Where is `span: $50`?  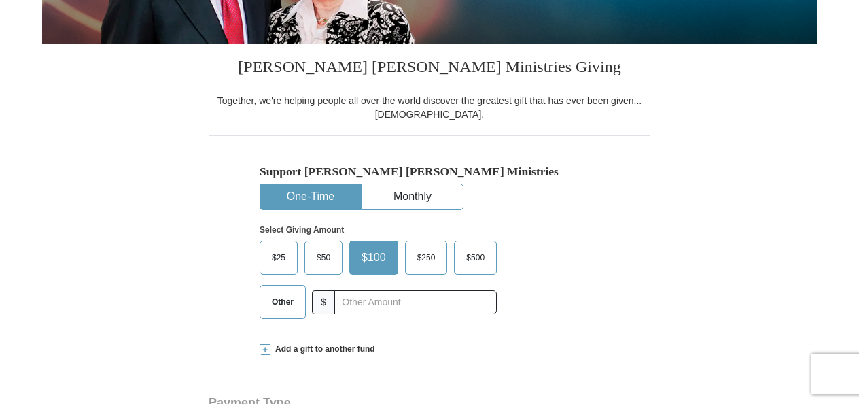
span: $50 is located at coordinates (324, 258).